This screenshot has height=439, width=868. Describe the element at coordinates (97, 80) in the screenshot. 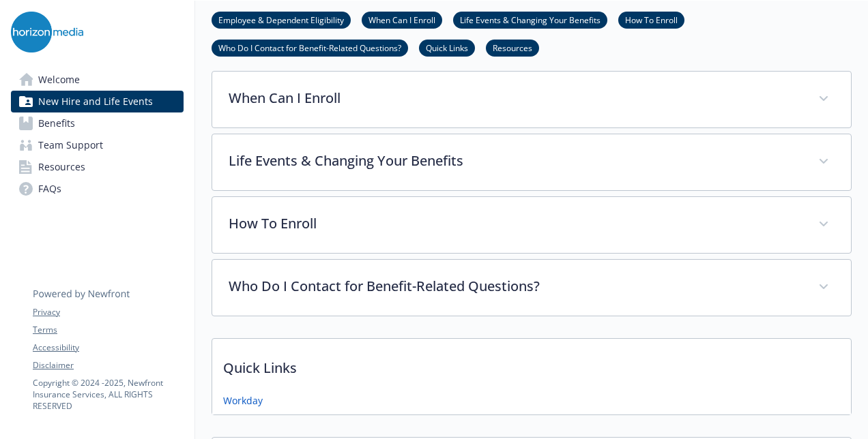

I see `a: Welcome` at that location.